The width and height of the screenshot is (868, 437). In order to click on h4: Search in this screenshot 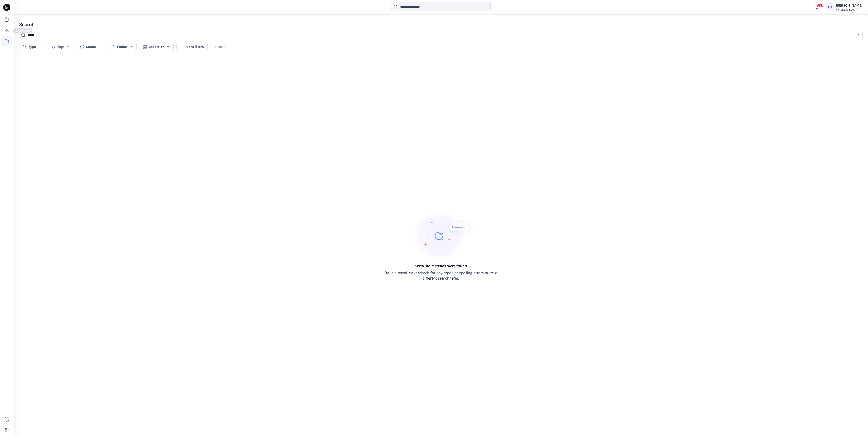, I will do `click(441, 25)`.